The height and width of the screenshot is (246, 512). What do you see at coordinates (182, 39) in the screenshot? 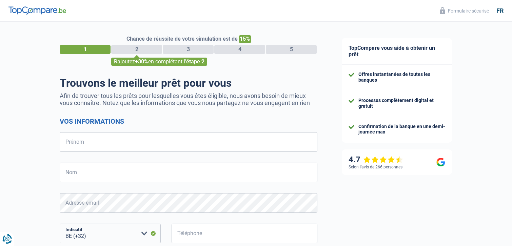
I see `span: Chance de réussite de votre simulation est de` at bounding box center [182, 39].